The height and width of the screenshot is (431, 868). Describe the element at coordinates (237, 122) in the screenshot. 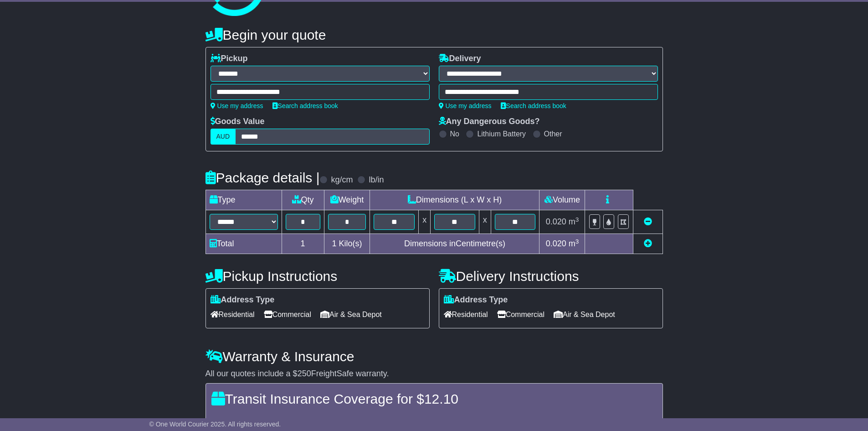

I see `label: Goods Value` at that location.